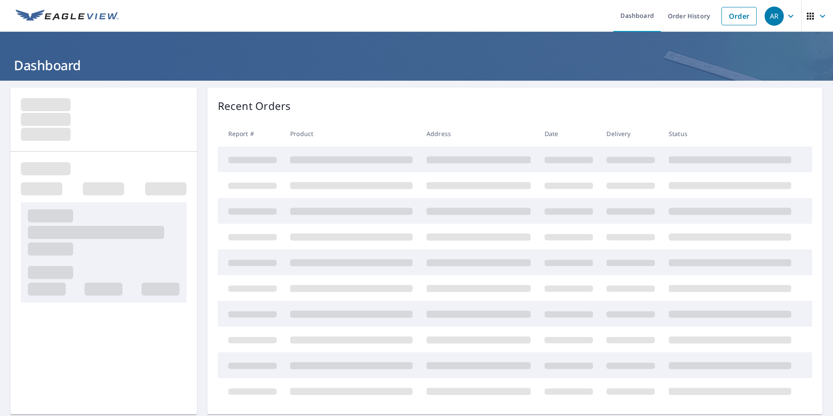 Image resolution: width=833 pixels, height=416 pixels. Describe the element at coordinates (730, 133) in the screenshot. I see `th: Status` at that location.